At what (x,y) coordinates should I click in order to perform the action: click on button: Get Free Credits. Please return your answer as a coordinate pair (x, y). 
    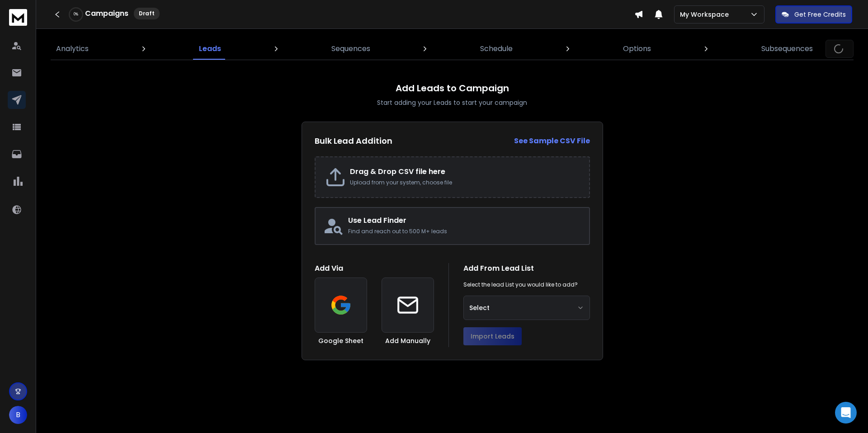
    Looking at the image, I should click on (814, 14).